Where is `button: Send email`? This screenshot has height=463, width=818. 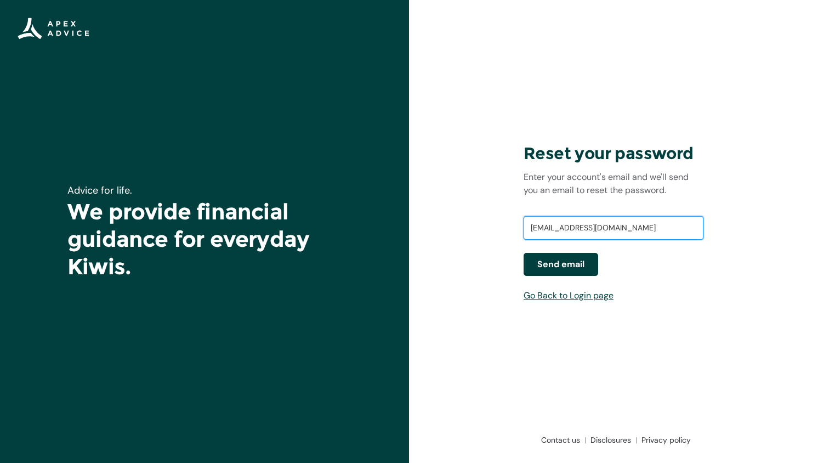 button: Send email is located at coordinates (561, 264).